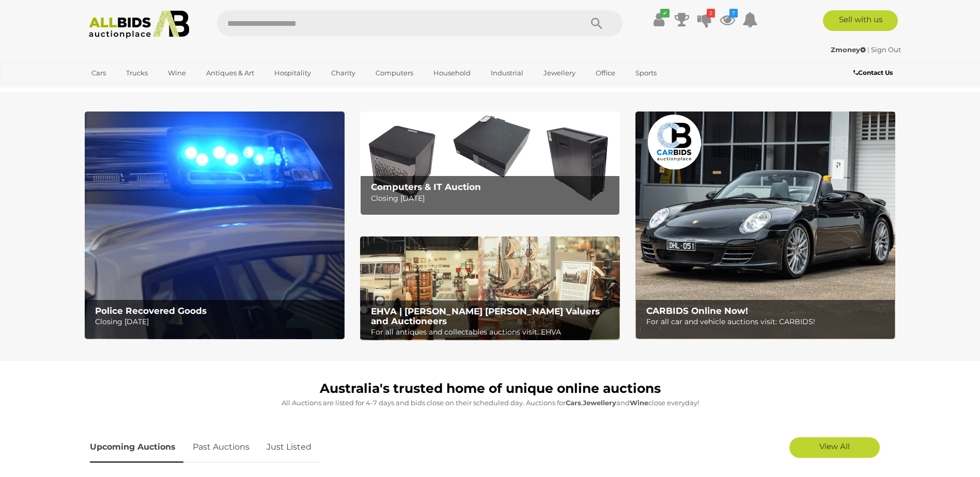 The height and width of the screenshot is (477, 980). I want to click on img: EHVA | Evans Hastings Valuers and Auctioneers, so click(489, 289).